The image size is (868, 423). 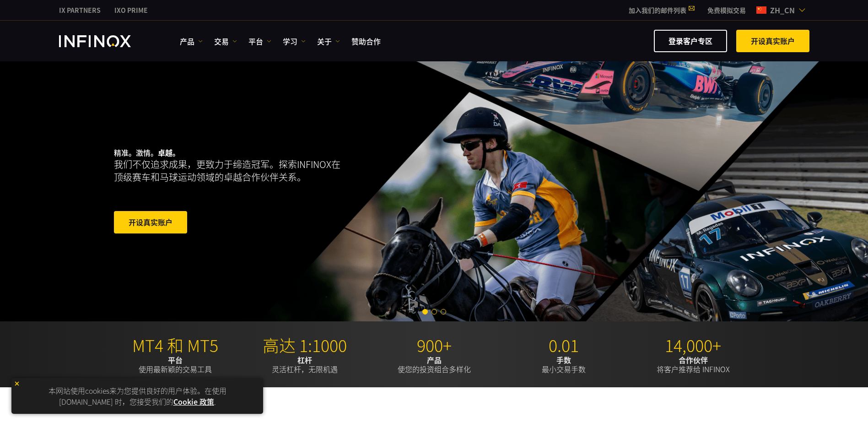 What do you see at coordinates (434, 312) in the screenshot?
I see `span: Go to slide 2` at bounding box center [434, 312].